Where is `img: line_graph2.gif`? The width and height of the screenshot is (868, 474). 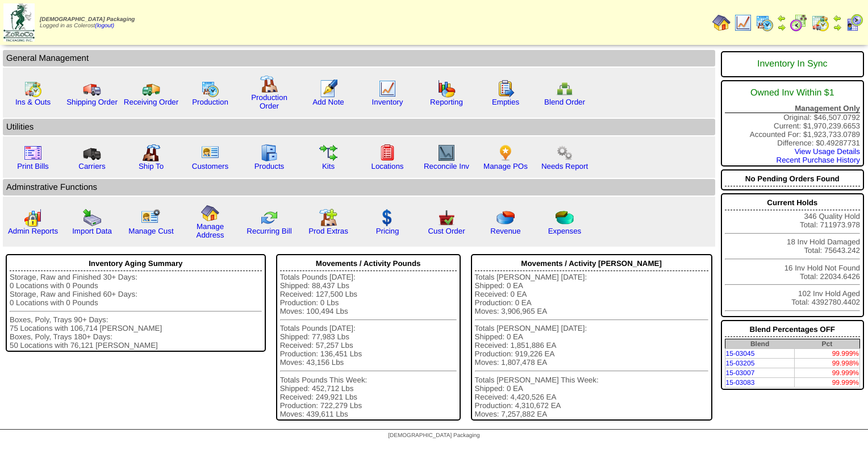 img: line_graph2.gif is located at coordinates (446, 153).